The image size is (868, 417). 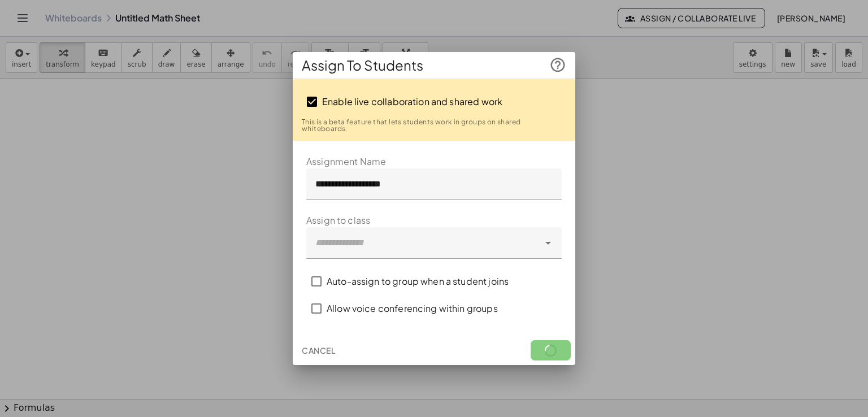 What do you see at coordinates (318, 350) in the screenshot?
I see `button: Cancel` at bounding box center [318, 350].